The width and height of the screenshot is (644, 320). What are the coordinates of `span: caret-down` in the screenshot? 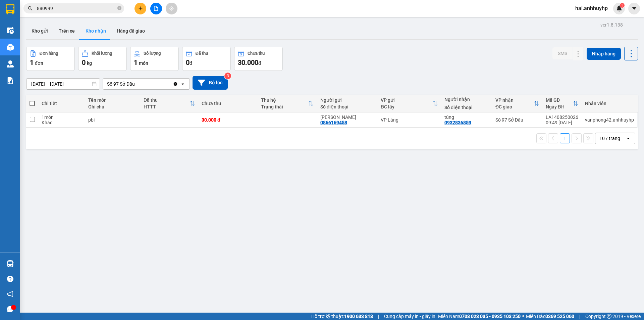 It's located at (635, 8).